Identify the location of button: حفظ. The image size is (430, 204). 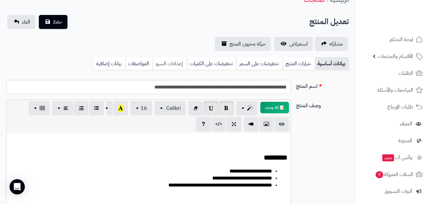
(53, 22).